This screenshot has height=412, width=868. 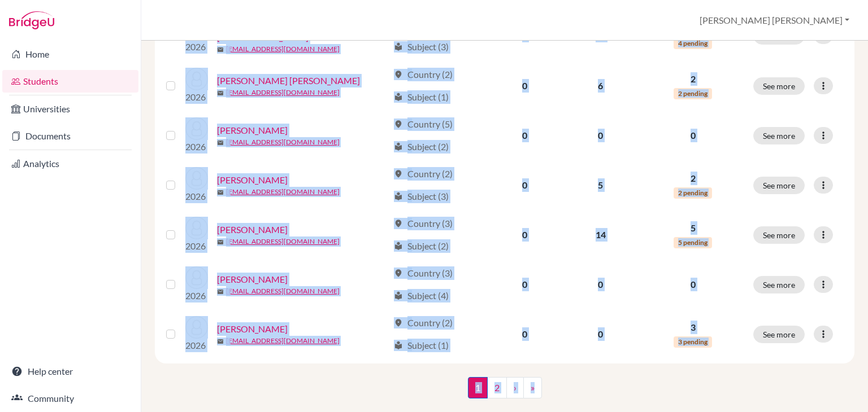 I want to click on a: Universities, so click(x=70, y=109).